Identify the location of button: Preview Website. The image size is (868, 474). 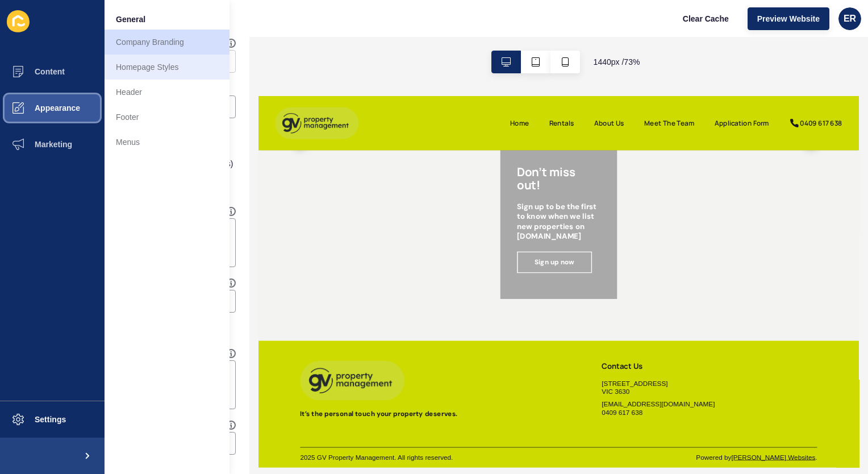
(788, 19).